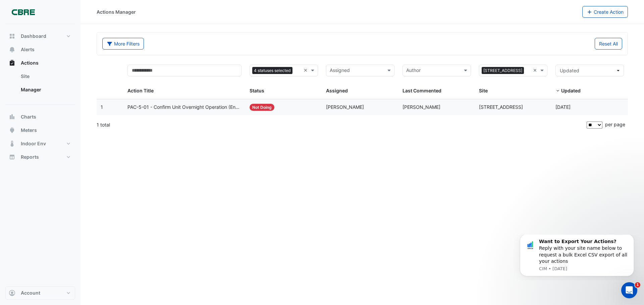  Describe the element at coordinates (74, 34) in the screenshot. I see `p: Message from CIM, sent 7w ago` at that location.